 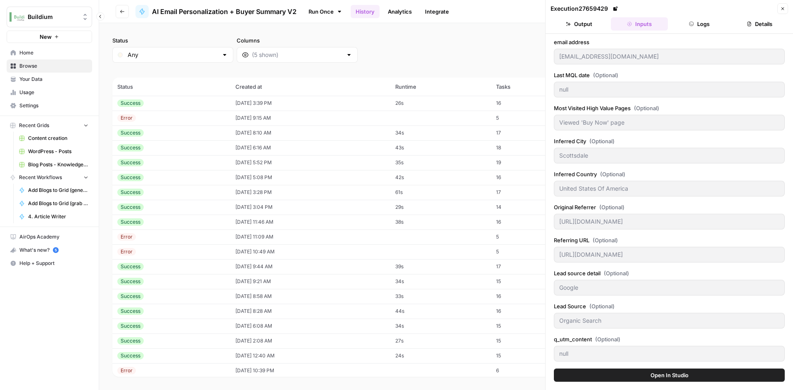 I want to click on th: Created at, so click(x=310, y=87).